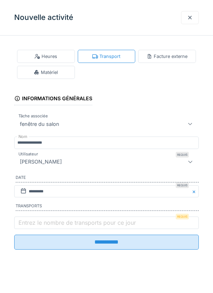 This screenshot has width=213, height=293. I want to click on label: Tâche associée, so click(33, 116).